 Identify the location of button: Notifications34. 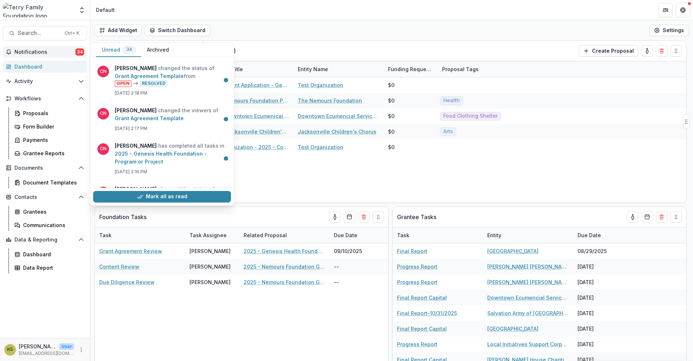
(45, 52).